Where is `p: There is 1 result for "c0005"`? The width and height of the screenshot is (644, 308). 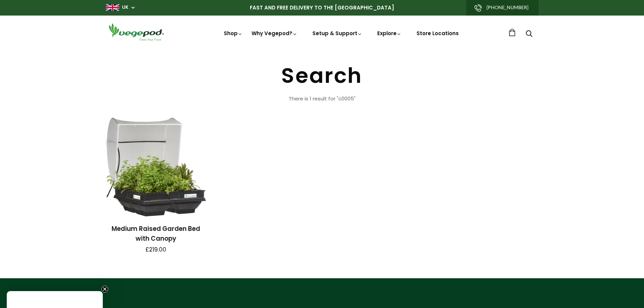 p: There is 1 result for "c0005" is located at coordinates (322, 99).